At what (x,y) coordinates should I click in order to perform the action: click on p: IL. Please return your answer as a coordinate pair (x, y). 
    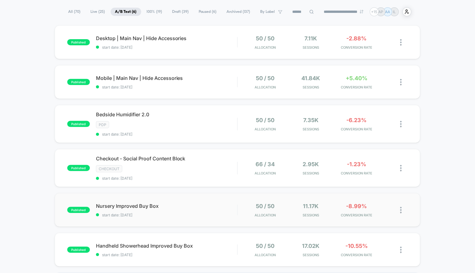
    Looking at the image, I should click on (395, 12).